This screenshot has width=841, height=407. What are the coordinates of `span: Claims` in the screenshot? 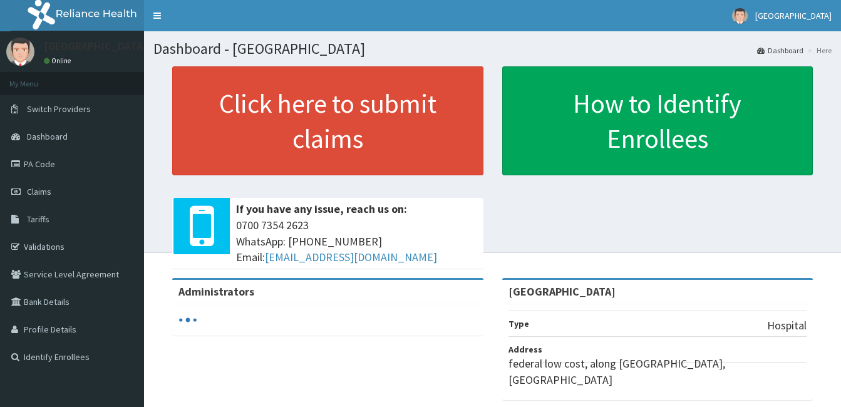 It's located at (39, 192).